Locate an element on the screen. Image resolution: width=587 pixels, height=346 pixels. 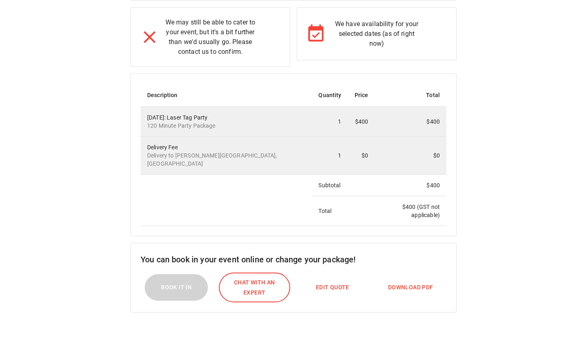
span: Edit Quote is located at coordinates (333, 287).